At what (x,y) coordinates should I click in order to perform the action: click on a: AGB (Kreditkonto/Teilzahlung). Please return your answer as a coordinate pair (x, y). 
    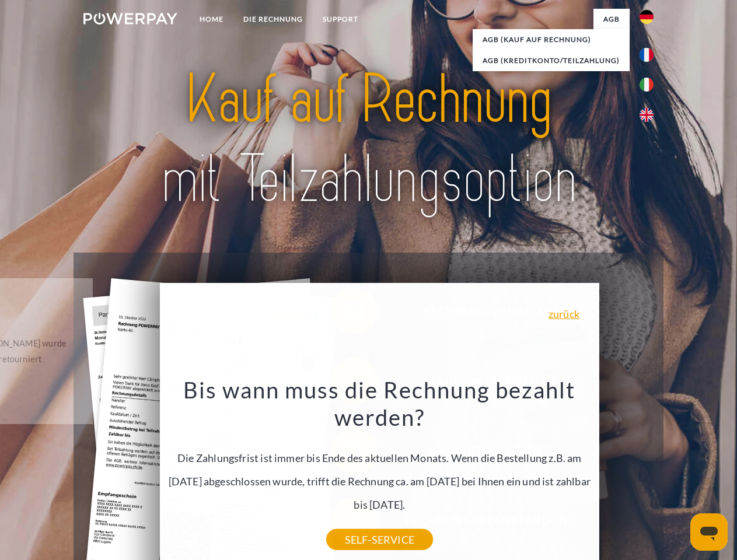
    Looking at the image, I should click on (551, 60).